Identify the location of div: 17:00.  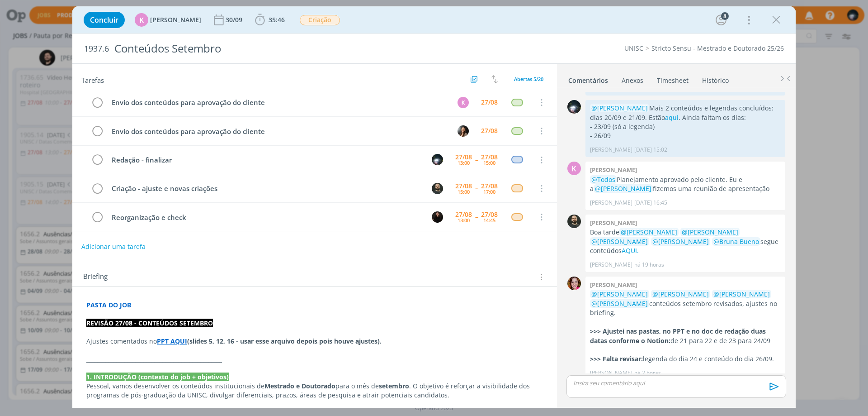
(489, 191).